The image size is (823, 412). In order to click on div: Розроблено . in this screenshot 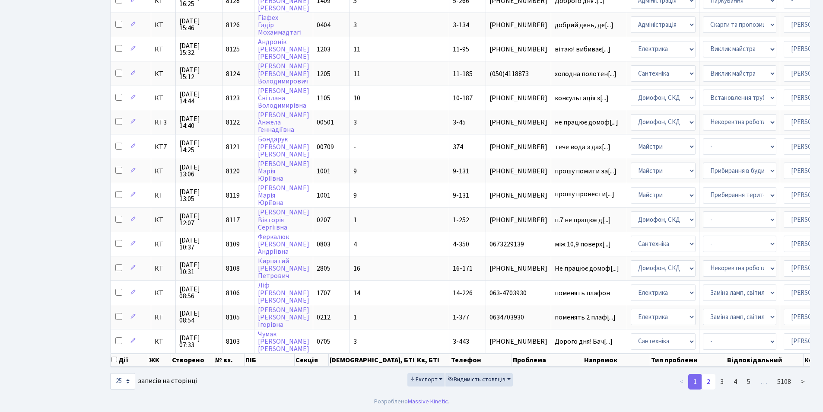, I will do `click(412, 401)`.